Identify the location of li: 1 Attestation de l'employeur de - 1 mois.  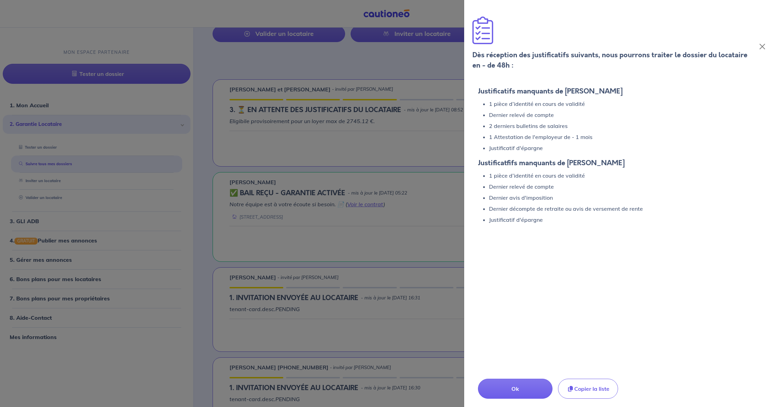
(624, 137).